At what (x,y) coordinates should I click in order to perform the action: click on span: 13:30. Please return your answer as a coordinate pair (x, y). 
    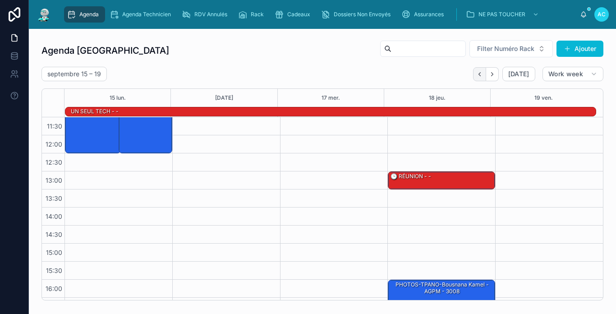
    Looking at the image, I should click on (54, 198).